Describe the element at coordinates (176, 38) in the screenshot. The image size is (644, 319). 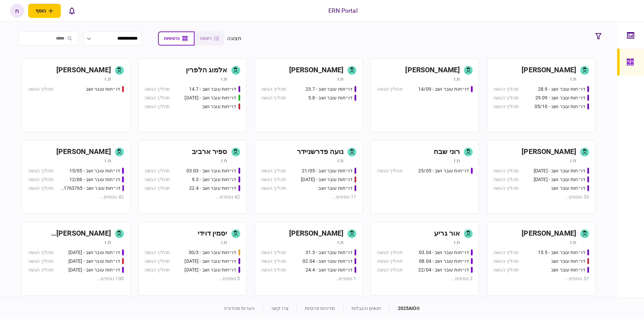
I see `button: כרטיסיות` at that location.